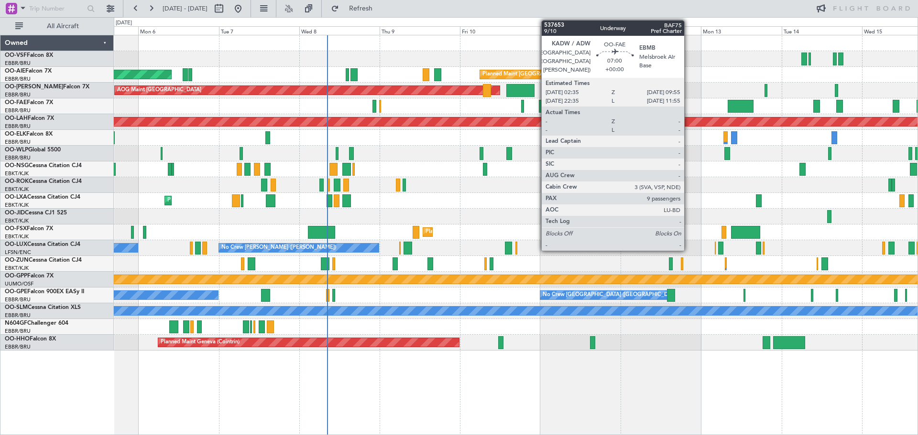 This screenshot has height=435, width=918. What do you see at coordinates (822, 31) in the screenshot?
I see `div: Tue 14` at bounding box center [822, 31].